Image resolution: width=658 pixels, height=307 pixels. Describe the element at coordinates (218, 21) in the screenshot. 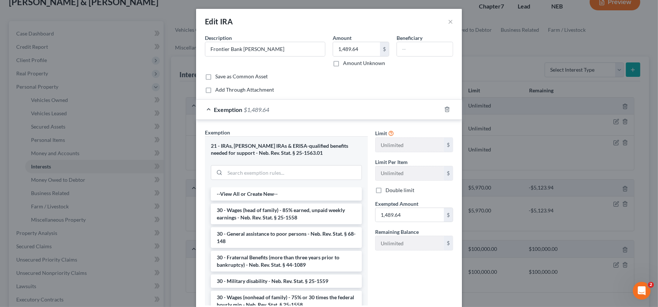

I see `div: Edit IRA` at that location.